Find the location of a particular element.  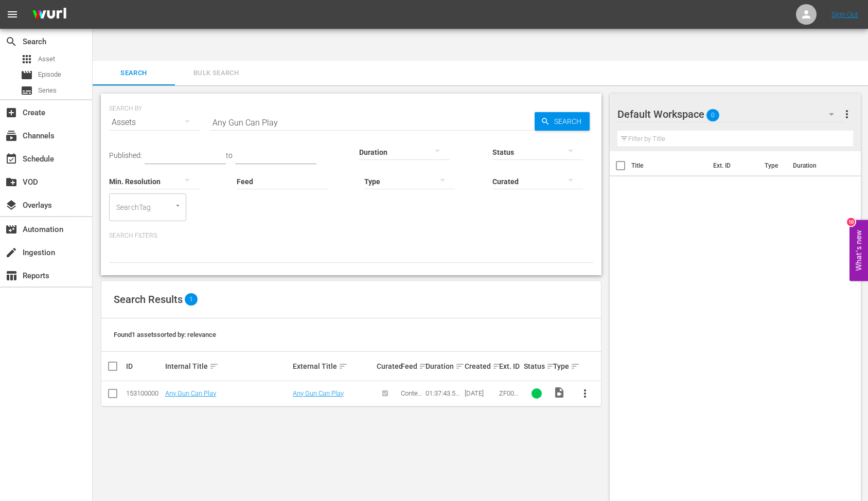

div: Ext. ID is located at coordinates (510, 367).